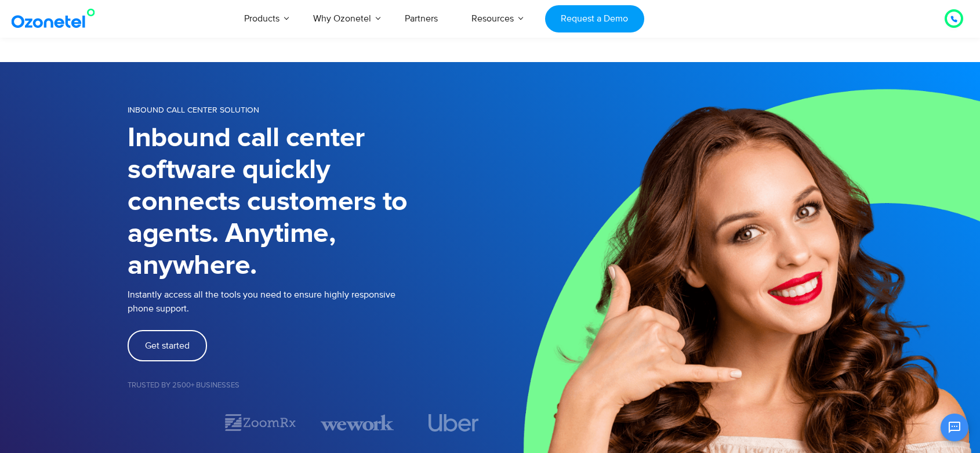 This screenshot has height=453, width=980. I want to click on img: uber, so click(453, 422).